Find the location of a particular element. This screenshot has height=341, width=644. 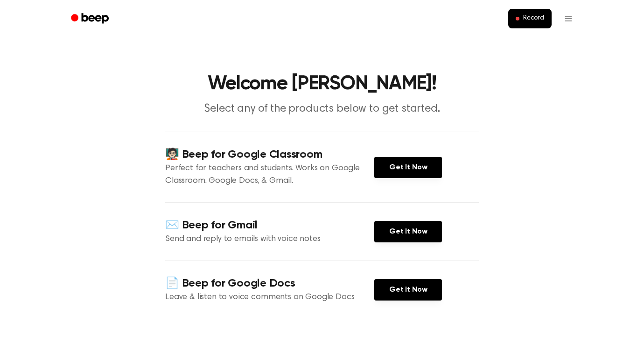

span: Record is located at coordinates (533, 19).